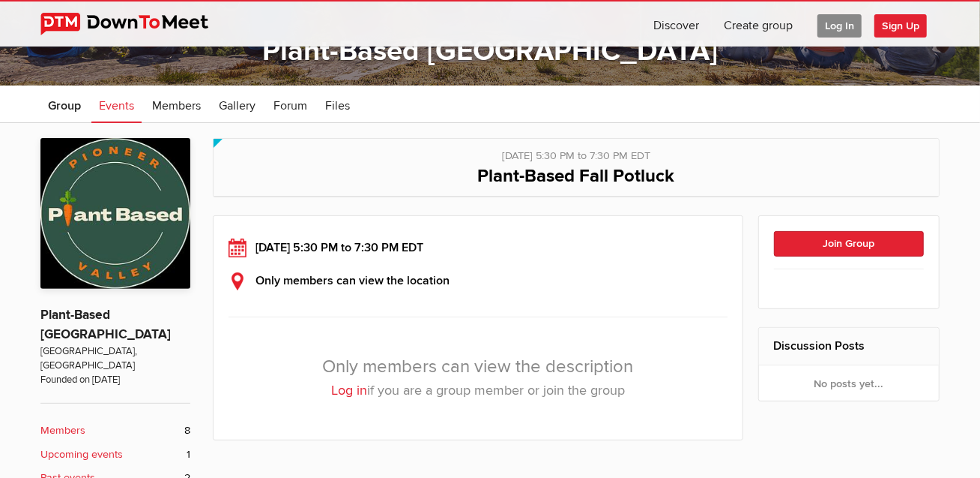  What do you see at coordinates (901, 26) in the screenshot?
I see `span: Sign Up` at bounding box center [901, 26].